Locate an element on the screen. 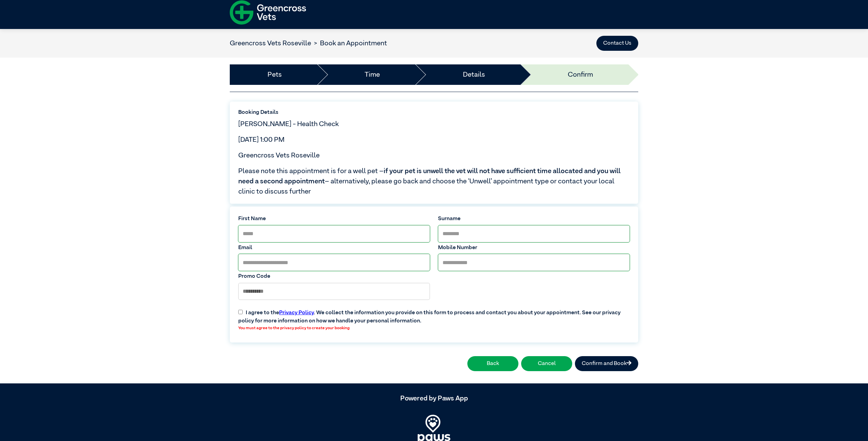 This screenshot has width=868, height=441. label: Surname is located at coordinates (534, 219).